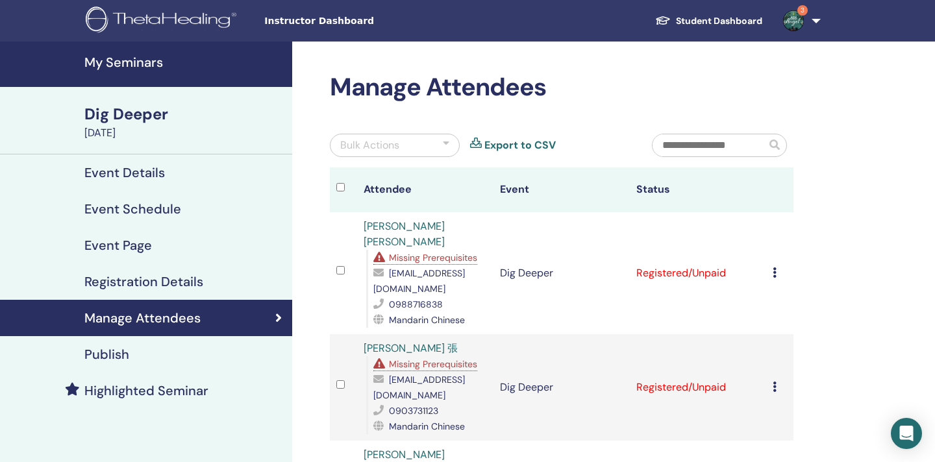 This screenshot has height=462, width=935. I want to click on img: logo.png, so click(163, 21).